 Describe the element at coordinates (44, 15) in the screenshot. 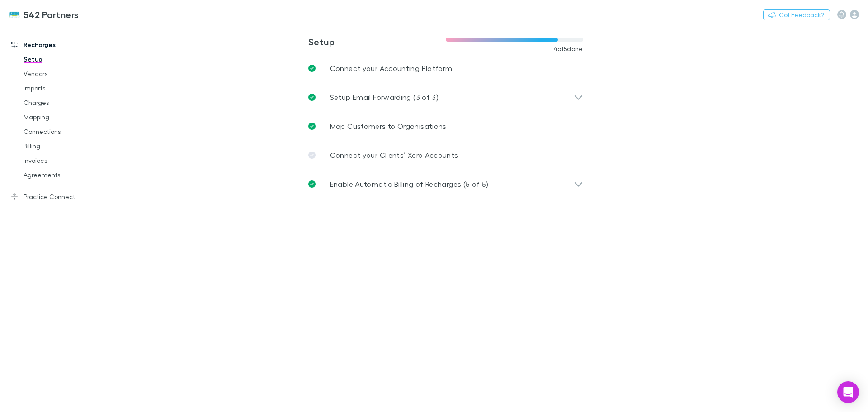

I see `a: 542 Partners` at that location.